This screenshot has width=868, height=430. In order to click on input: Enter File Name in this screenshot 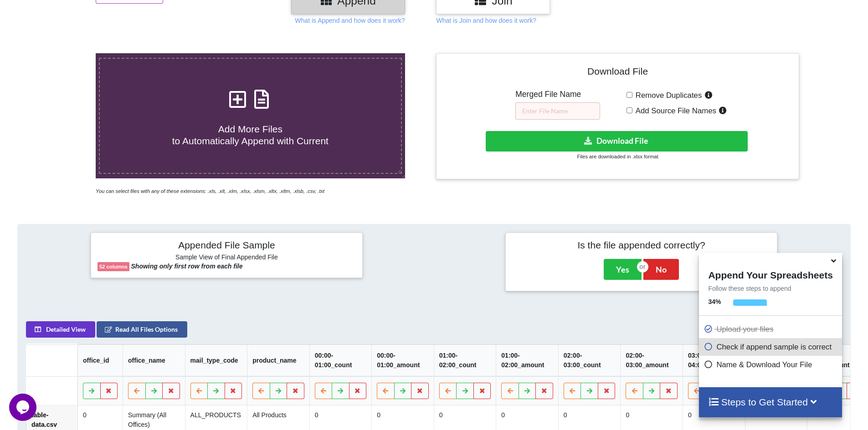, I will do `click(558, 111)`.